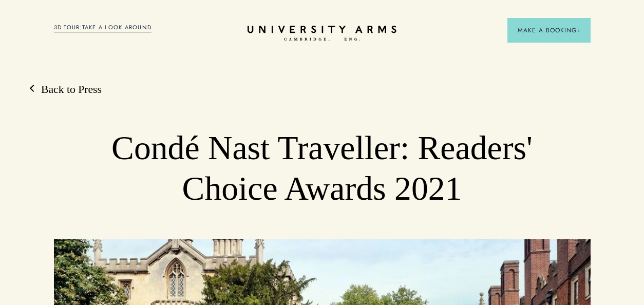 This screenshot has width=644, height=305. Describe the element at coordinates (322, 33) in the screenshot. I see `a: Home` at that location.